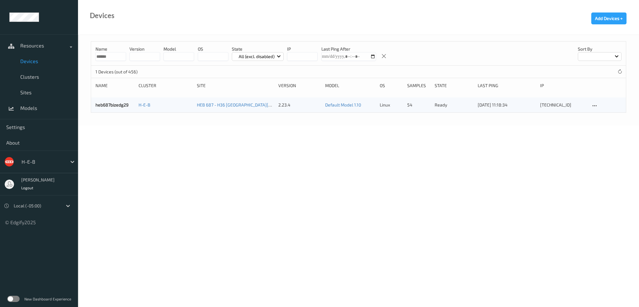  What do you see at coordinates (392, 86) in the screenshot?
I see `div: OS` at bounding box center [392, 86].